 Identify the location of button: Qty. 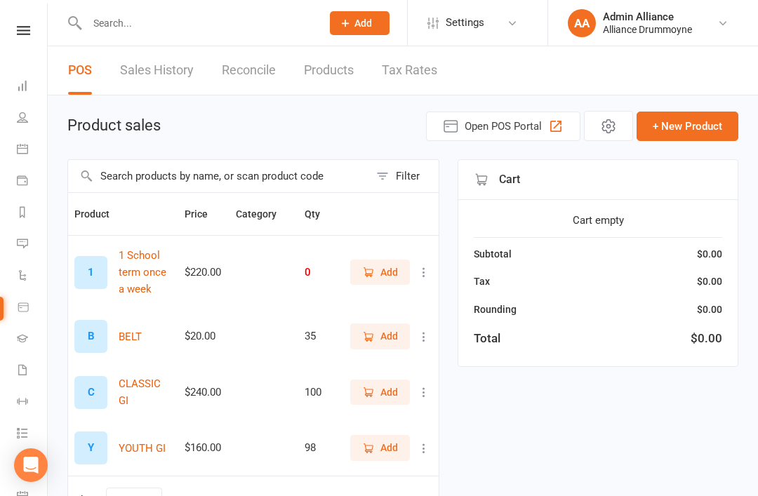
(320, 214).